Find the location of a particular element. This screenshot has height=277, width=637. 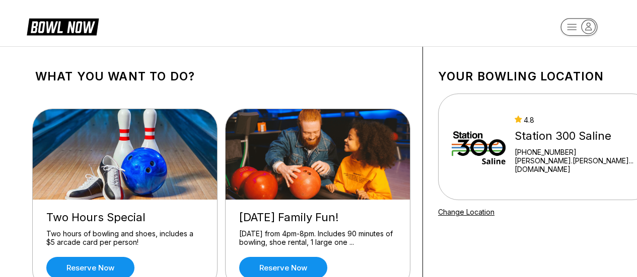

div: Two Hours Special is located at coordinates (125, 217).